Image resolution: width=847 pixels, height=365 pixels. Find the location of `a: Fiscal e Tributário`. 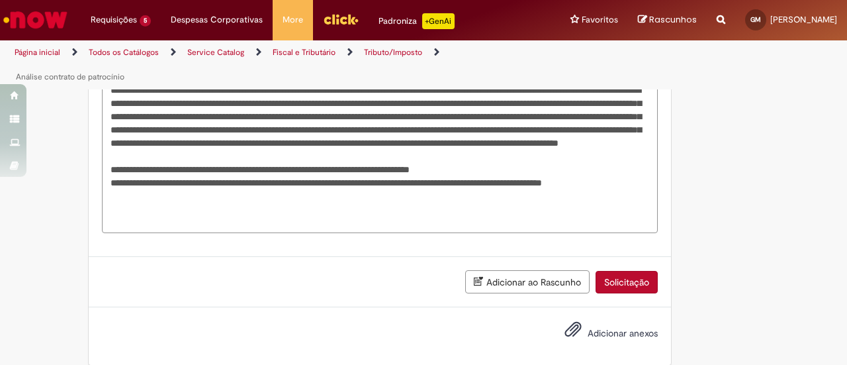

a: Fiscal e Tributário is located at coordinates (304, 52).